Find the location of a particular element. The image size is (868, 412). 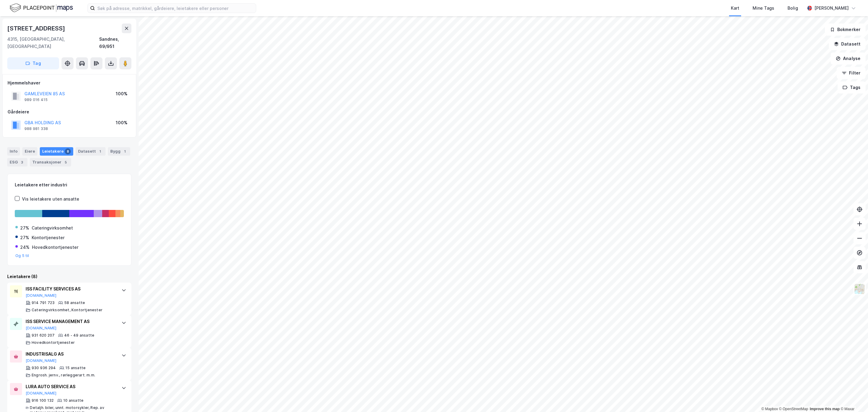

input: Søk på adresse, matrikkel, gårdeiere, leietakere eller personer is located at coordinates (175, 8).